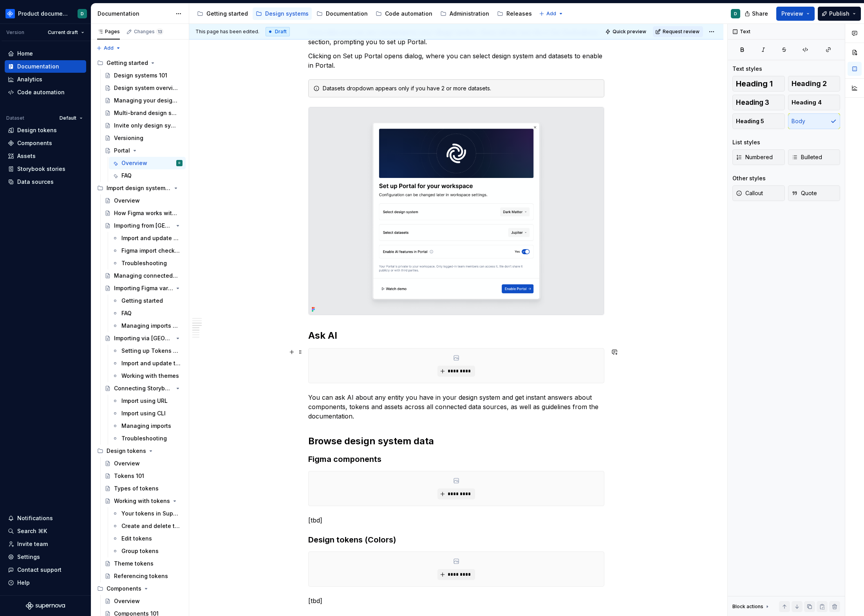  What do you see at coordinates (30, 79) in the screenshot?
I see `div: Analytics` at bounding box center [30, 79].